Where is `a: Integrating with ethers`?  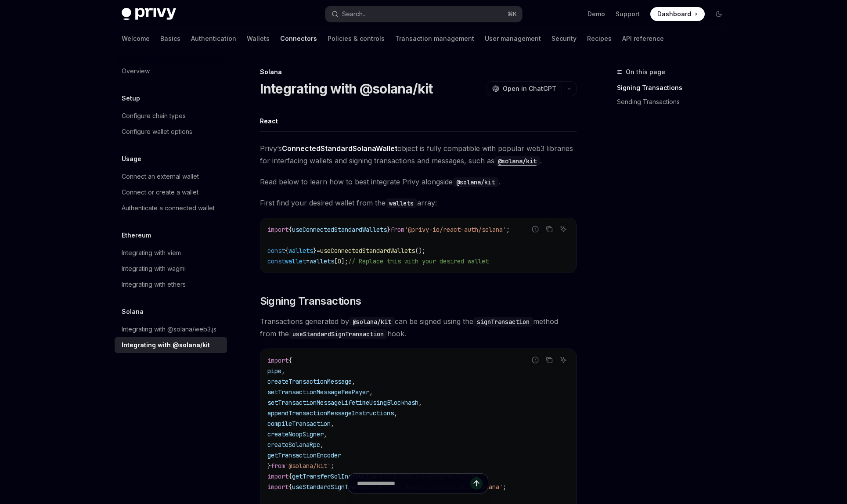
a: Integrating with ethers is located at coordinates (171, 284).